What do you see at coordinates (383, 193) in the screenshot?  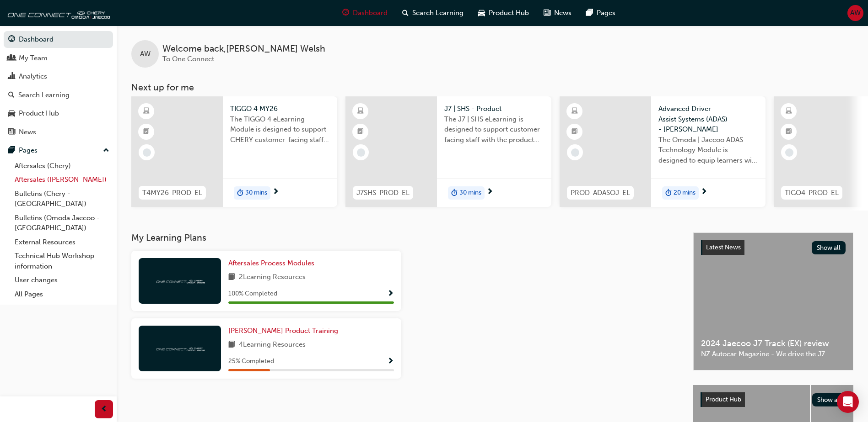 I see `span: J7SHS-PROD-EL` at bounding box center [383, 193].